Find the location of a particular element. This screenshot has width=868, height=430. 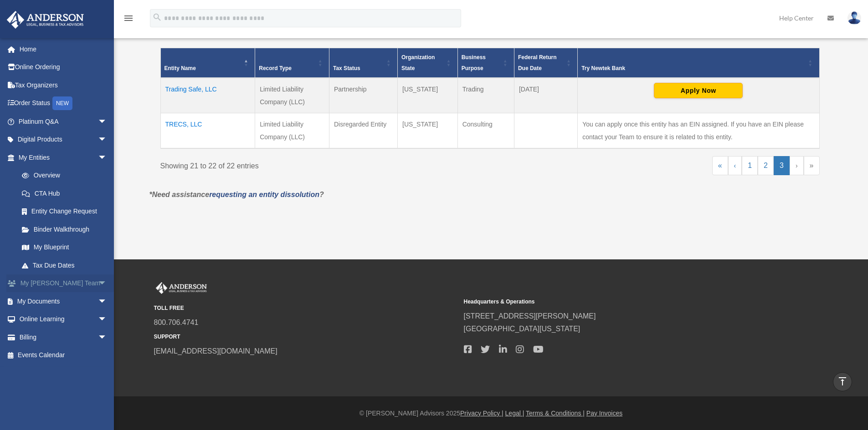

small: TOLL FREE is located at coordinates (306, 308).